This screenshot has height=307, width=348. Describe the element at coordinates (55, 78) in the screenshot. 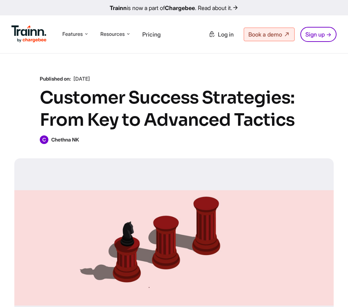

I see `b: Published on:` at that location.